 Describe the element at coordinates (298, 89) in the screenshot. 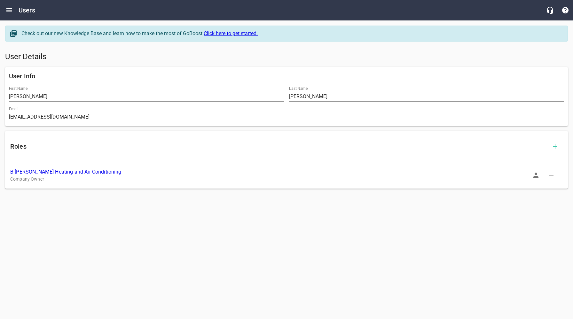

I see `label: Last Name` at that location.